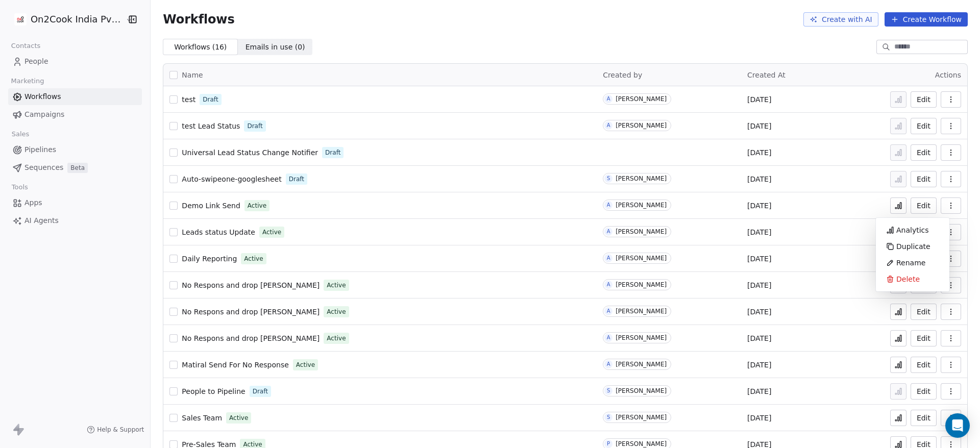  What do you see at coordinates (234, 365) in the screenshot?
I see `span: Matiral Send For No Response` at bounding box center [234, 365].